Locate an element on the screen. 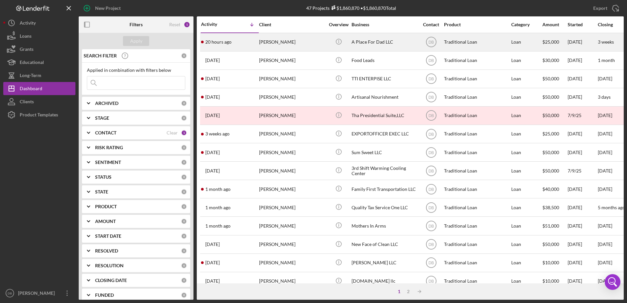 The width and height of the screenshot is (627, 303). button: Export is located at coordinates (605, 8).